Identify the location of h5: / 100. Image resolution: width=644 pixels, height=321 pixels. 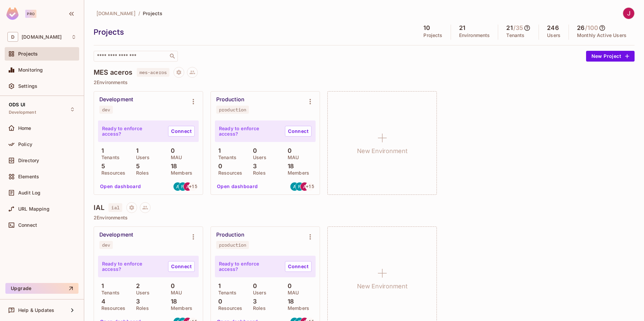
(592, 28).